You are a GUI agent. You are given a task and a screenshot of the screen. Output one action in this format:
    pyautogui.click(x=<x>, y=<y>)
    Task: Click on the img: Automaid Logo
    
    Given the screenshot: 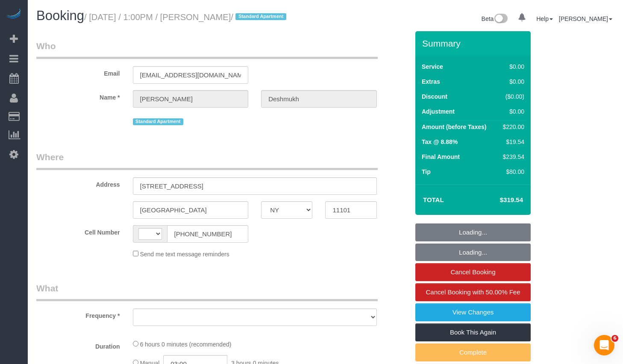 What is the action you would take?
    pyautogui.click(x=14, y=15)
    